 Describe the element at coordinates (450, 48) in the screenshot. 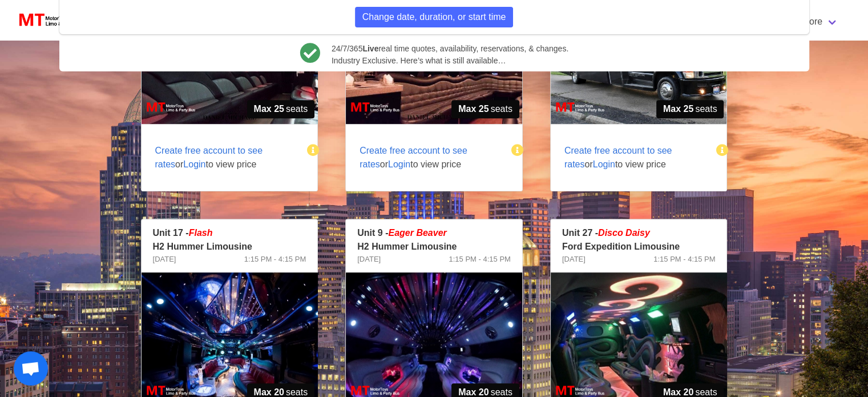

I see `span: 24/7/365 real time quotes, availability, reservations, & changes.` at that location.